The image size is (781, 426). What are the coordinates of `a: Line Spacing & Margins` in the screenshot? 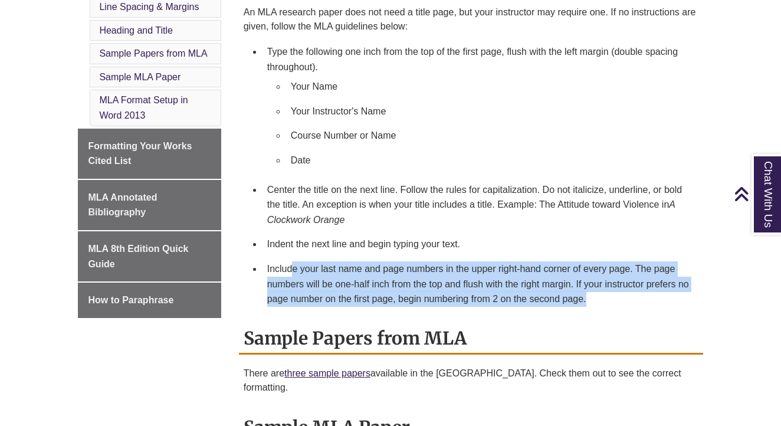 It's located at (149, 6).